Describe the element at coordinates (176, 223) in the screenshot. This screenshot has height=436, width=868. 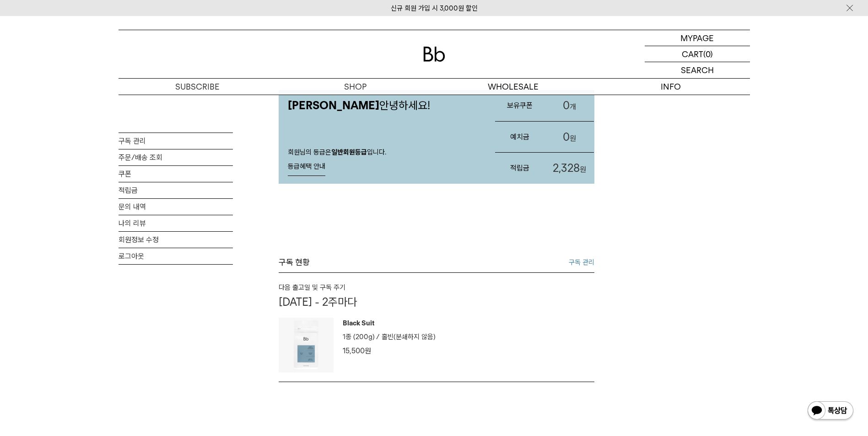
I see `a: 나의 리뷰` at that location.